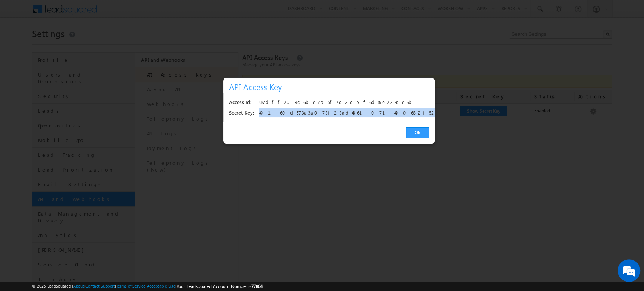 Image resolution: width=644 pixels, height=291 pixels. I want to click on a: Contact Support, so click(100, 285).